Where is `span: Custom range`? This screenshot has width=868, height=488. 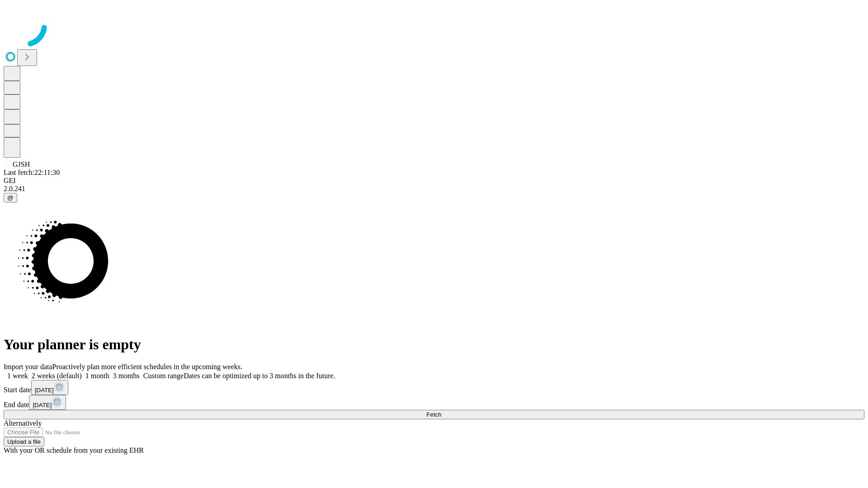 span: Custom range is located at coordinates (163, 375).